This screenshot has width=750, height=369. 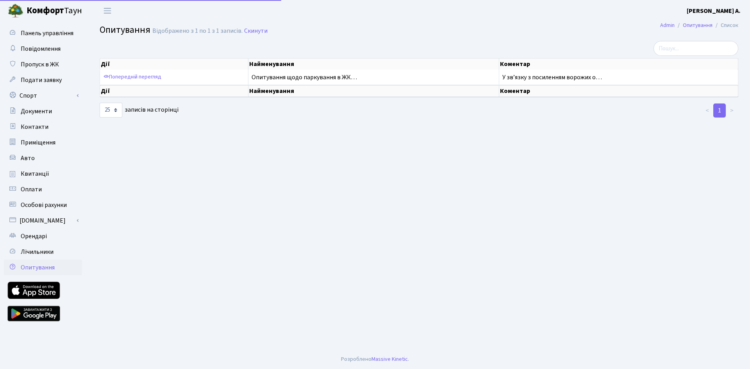 What do you see at coordinates (197, 31) in the screenshot?
I see `div: Відображено з 1 по 1 з 1 записів.` at bounding box center [197, 31].